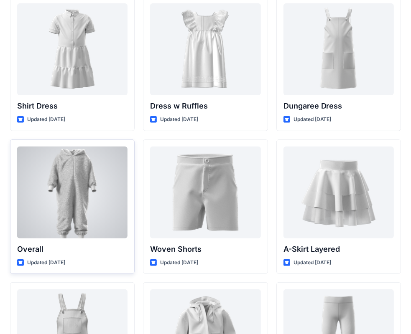 Image resolution: width=411 pixels, height=334 pixels. I want to click on p: Shirt Dress, so click(72, 106).